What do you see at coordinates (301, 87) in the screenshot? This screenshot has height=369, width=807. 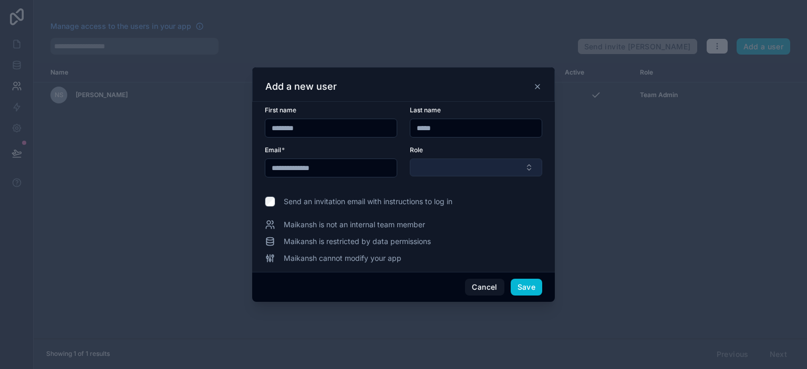 I see `h3: Add a new user` at bounding box center [301, 87].